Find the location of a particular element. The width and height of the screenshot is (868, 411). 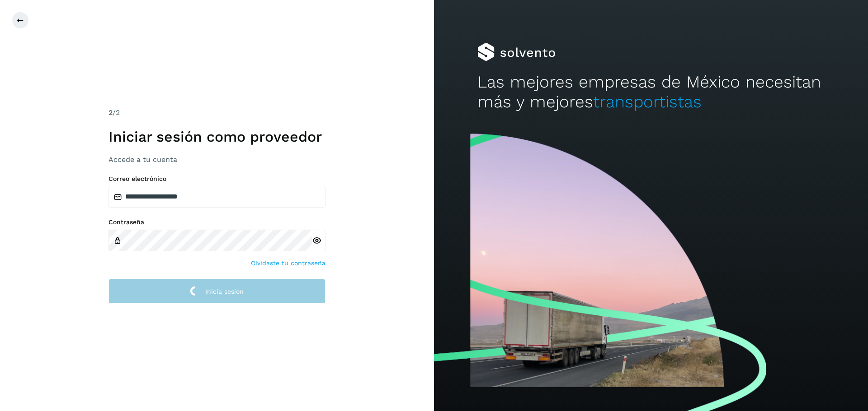

span: 2 is located at coordinates (110, 112).